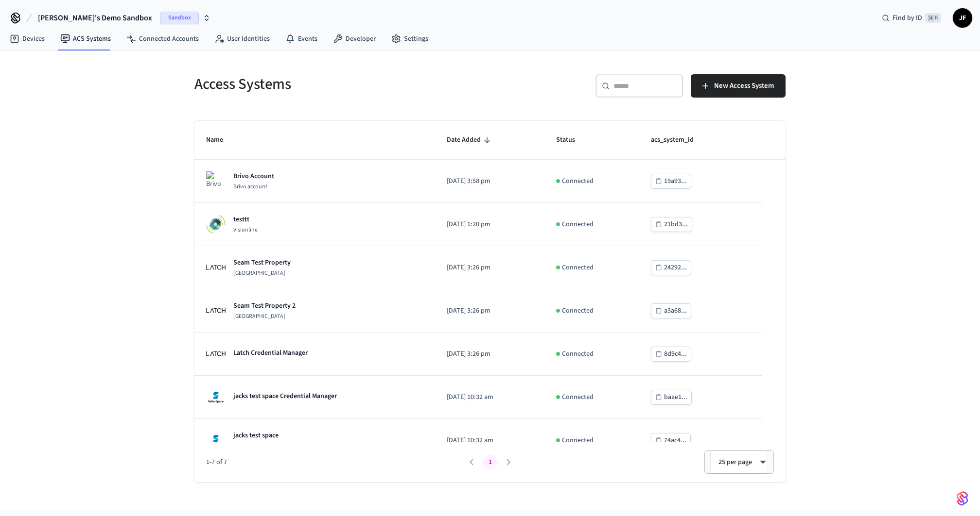  Describe the element at coordinates (264, 306) in the screenshot. I see `p: Seam Test Property 2` at that location.